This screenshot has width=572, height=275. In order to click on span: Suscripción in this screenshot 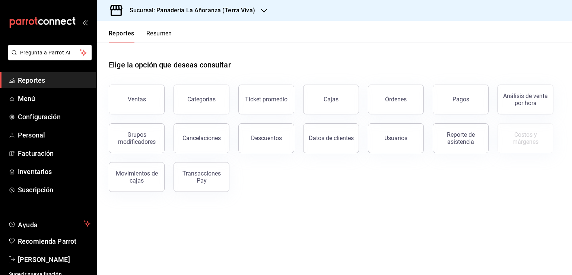, I will do `click(54, 190)`.